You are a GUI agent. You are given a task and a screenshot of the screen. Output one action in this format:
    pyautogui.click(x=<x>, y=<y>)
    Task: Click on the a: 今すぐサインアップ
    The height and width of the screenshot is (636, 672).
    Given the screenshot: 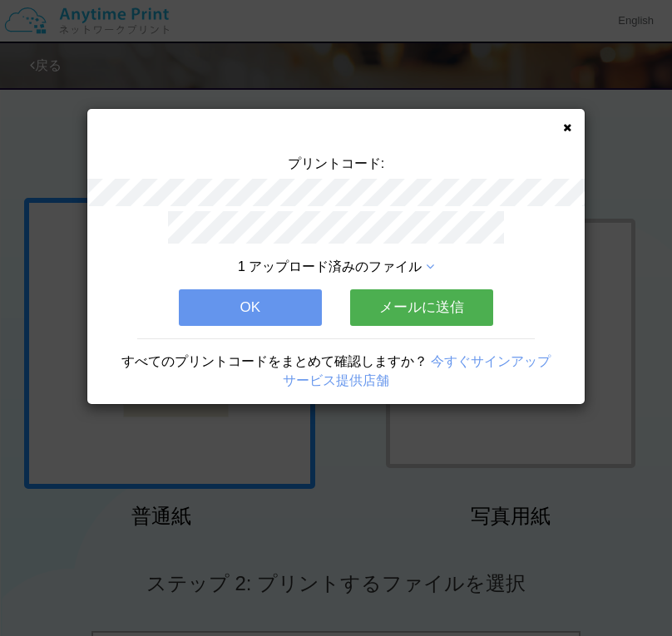 What is the action you would take?
    pyautogui.click(x=490, y=361)
    